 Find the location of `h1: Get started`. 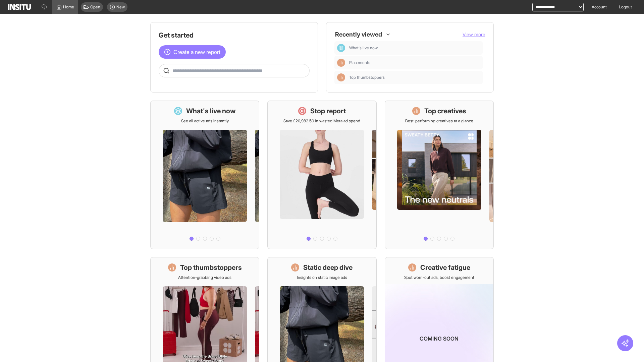

h1: Get started is located at coordinates (234, 35).